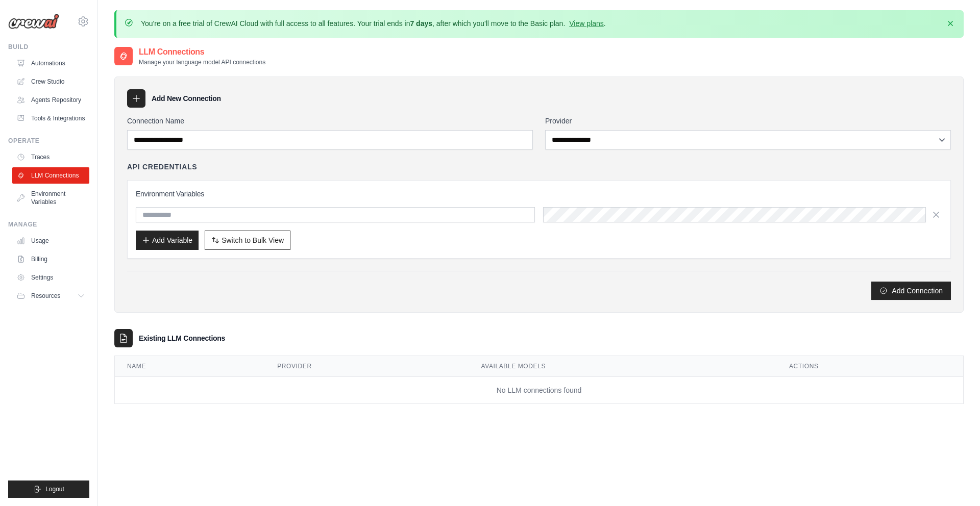 The image size is (980, 506). What do you see at coordinates (49, 225) in the screenshot?
I see `div: Manage` at bounding box center [49, 225].